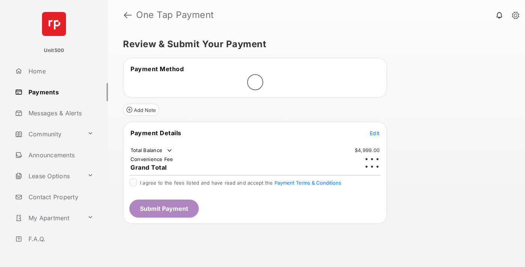 This screenshot has width=525, height=267. Describe the element at coordinates (175, 15) in the screenshot. I see `strong: One Tap Payment` at that location.